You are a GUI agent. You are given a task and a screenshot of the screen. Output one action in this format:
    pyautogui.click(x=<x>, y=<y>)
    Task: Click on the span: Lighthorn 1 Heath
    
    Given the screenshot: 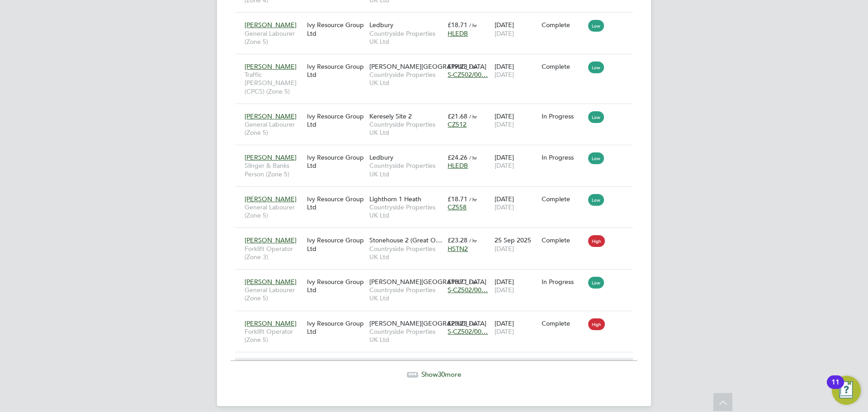 What is the action you would take?
    pyautogui.click(x=395, y=199)
    